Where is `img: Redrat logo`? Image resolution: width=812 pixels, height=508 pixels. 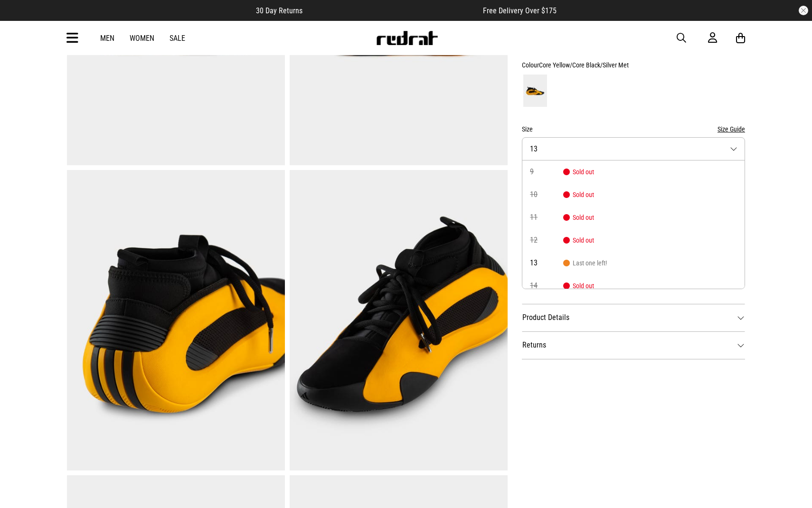
img: Redrat logo is located at coordinates (407, 38).